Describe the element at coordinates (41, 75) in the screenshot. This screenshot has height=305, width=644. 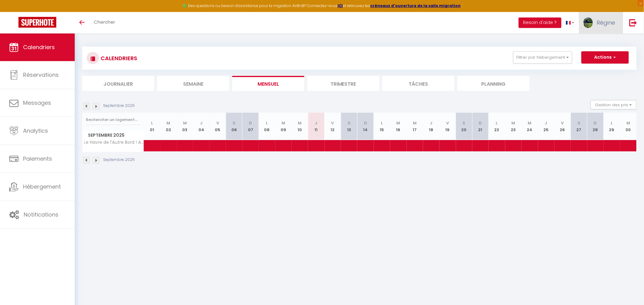
I see `span: Réservations` at that location.